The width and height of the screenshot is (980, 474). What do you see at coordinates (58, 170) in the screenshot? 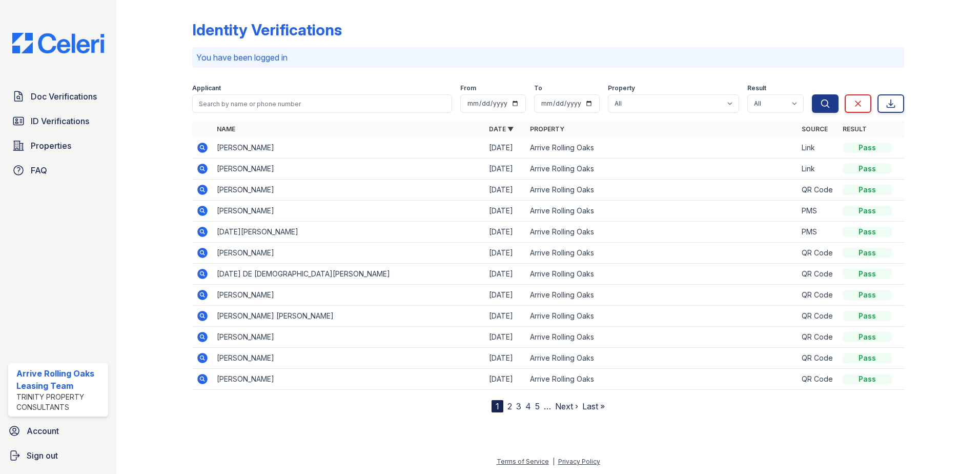
I see `a: FAQ` at bounding box center [58, 170].